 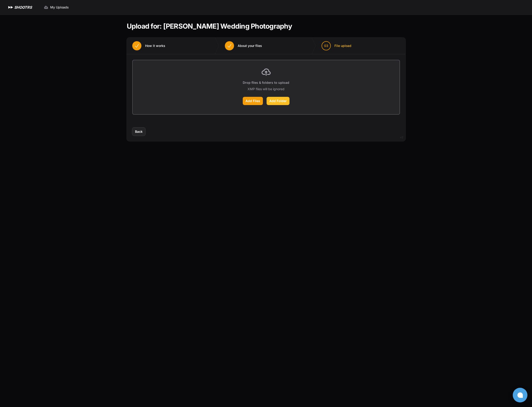 I want to click on img: SHOOTRS, so click(x=11, y=8).